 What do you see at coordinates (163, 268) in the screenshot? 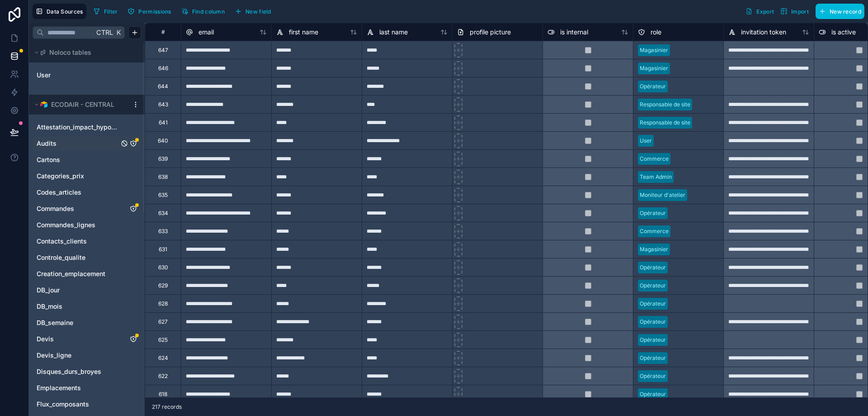
I see `div: 630` at bounding box center [163, 268].